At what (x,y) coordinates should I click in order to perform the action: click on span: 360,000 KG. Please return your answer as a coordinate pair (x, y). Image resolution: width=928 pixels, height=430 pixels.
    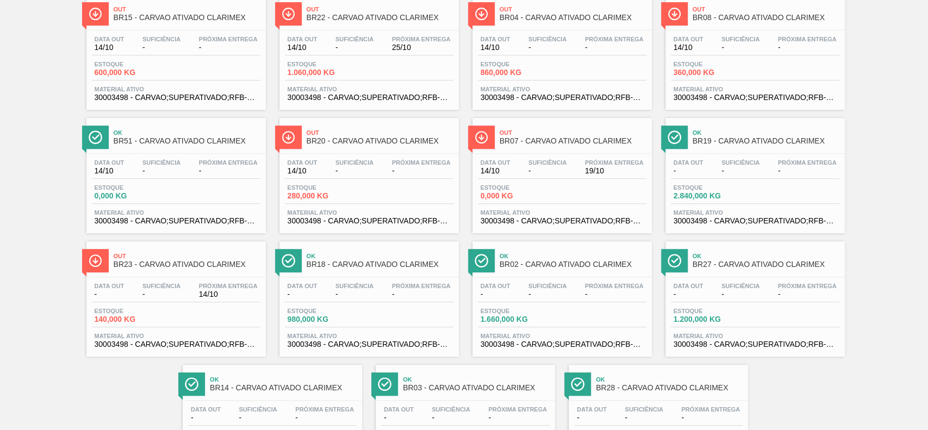
    Looking at the image, I should click on (711, 72).